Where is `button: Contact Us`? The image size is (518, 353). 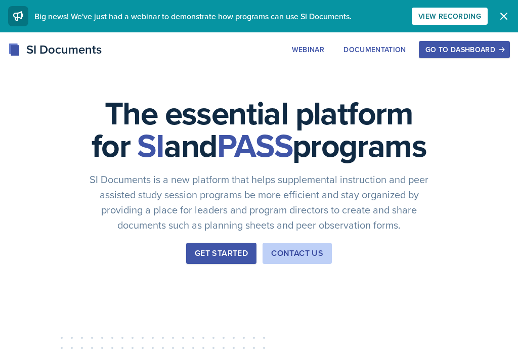 button: Contact Us is located at coordinates (297, 254).